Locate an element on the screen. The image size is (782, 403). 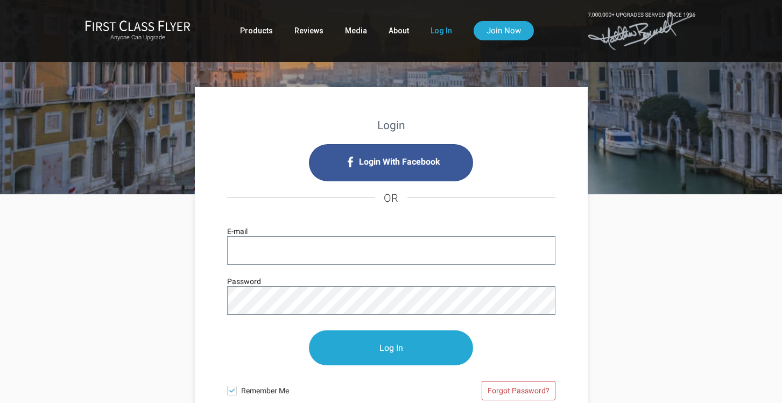
label: Password is located at coordinates (244, 281).